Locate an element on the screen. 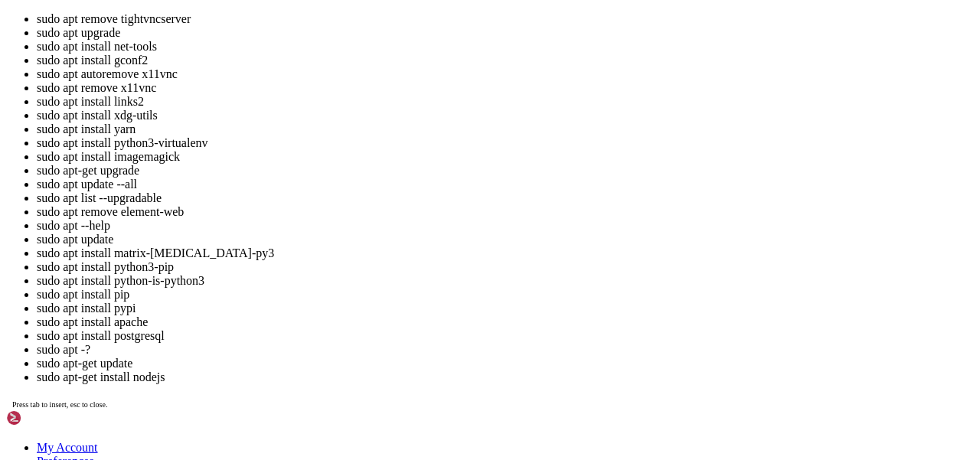 The width and height of the screenshot is (980, 460). a: My Account is located at coordinates (67, 447).